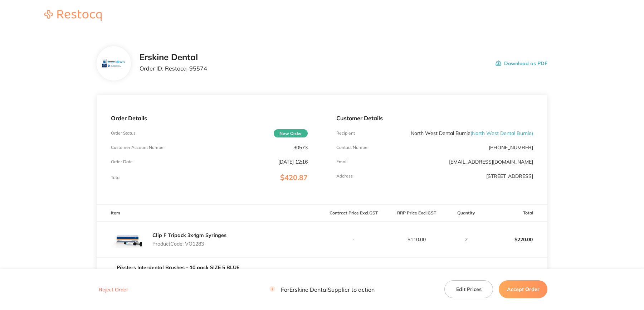  What do you see at coordinates (114, 63) in the screenshot?
I see `img: bnV5aml6aA` at bounding box center [114, 63].